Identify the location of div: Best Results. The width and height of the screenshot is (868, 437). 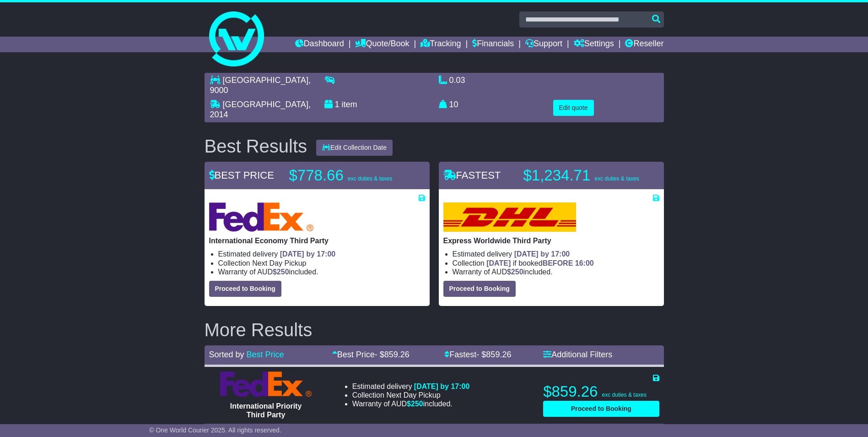
(256, 146).